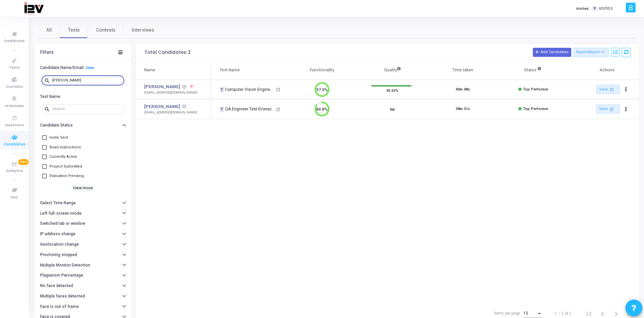  What do you see at coordinates (322, 70) in the screenshot?
I see `th: Functionality` at bounding box center [322, 70].